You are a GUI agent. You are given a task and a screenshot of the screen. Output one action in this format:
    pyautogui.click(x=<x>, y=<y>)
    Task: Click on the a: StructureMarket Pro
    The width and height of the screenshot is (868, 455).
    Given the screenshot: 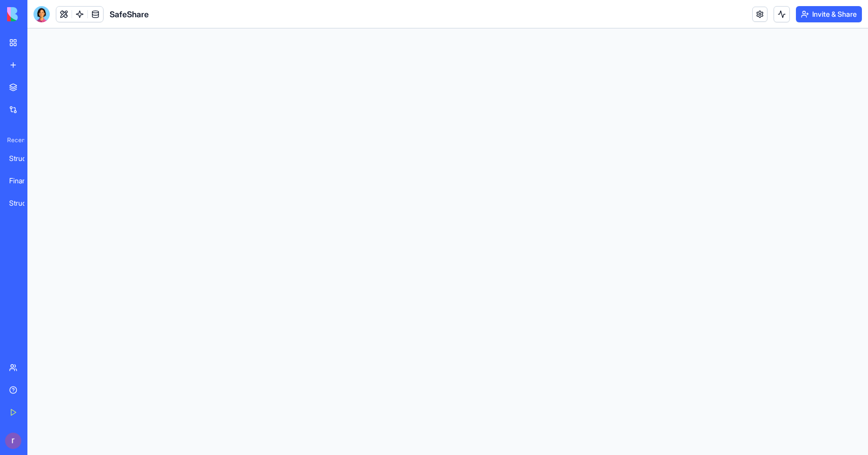 What is the action you would take?
    pyautogui.click(x=24, y=203)
    